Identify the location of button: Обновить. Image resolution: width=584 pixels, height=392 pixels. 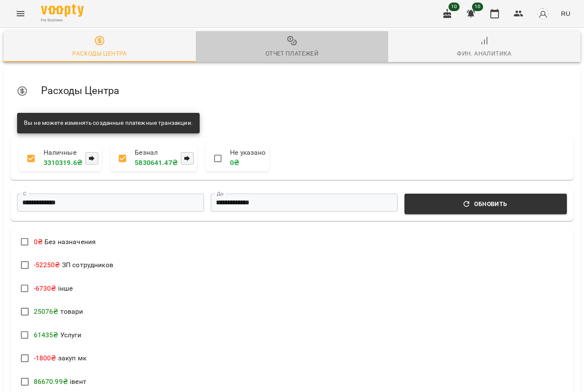
(486, 204).